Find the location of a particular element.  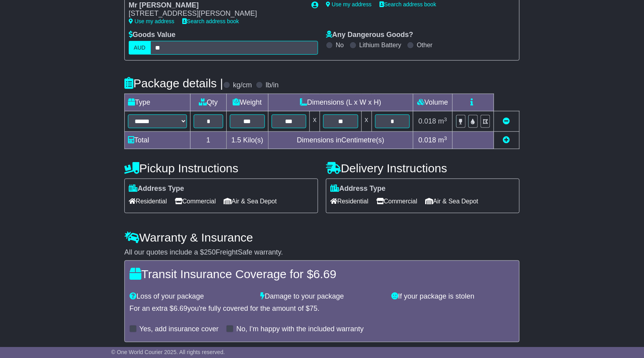

td: Qty is located at coordinates (209, 103).